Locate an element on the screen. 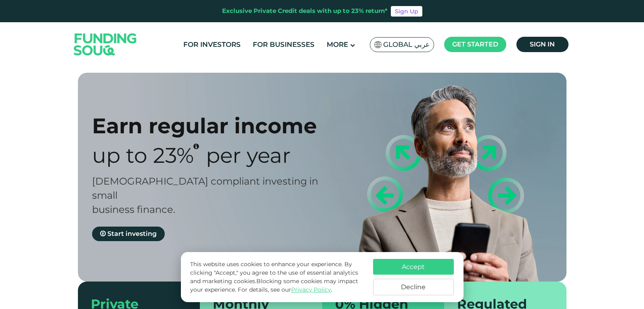 The height and width of the screenshot is (309, 644). span: Get started is located at coordinates (475, 44).